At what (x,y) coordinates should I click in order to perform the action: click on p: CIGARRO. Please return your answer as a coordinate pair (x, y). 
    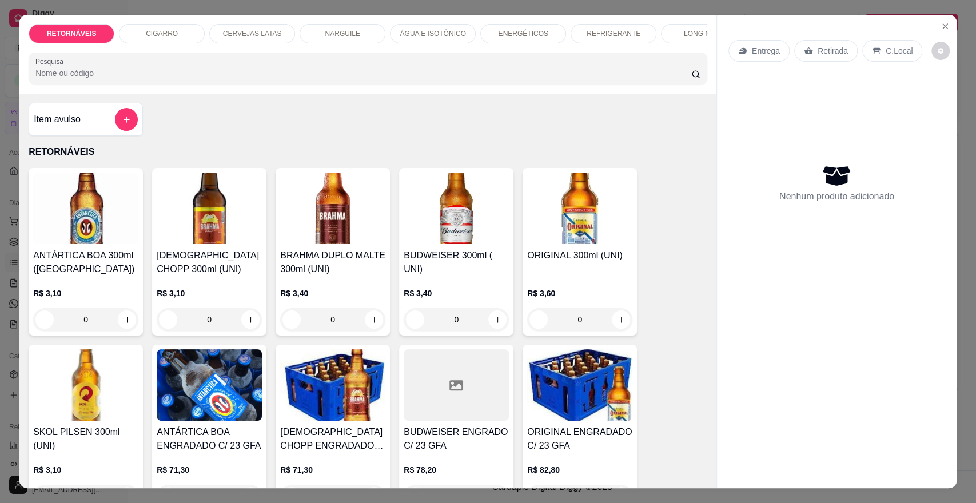
    Looking at the image, I should click on (162, 34).